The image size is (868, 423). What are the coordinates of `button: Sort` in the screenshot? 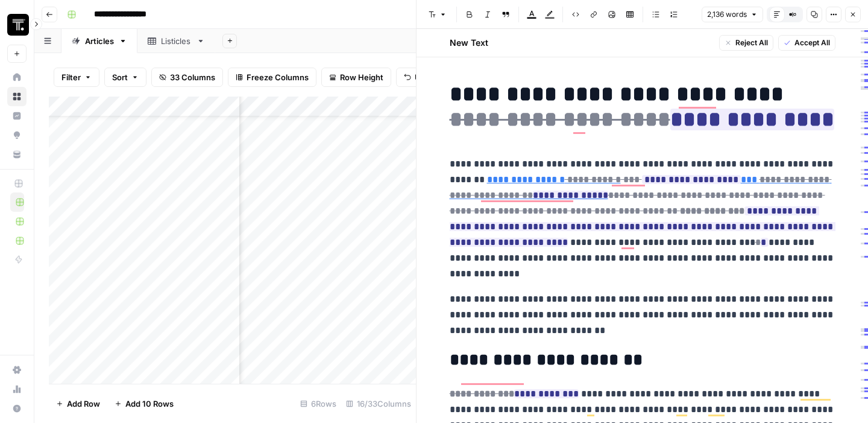 It's located at (125, 77).